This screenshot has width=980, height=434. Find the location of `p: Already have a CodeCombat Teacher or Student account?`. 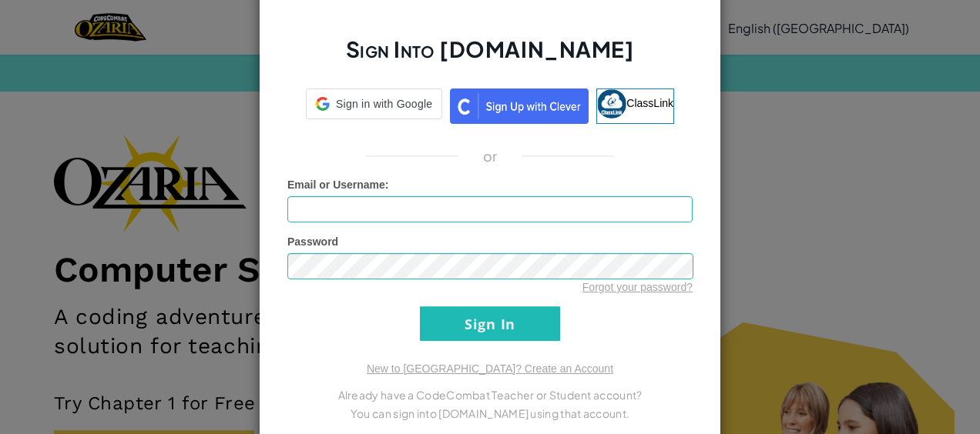

p: Already have a CodeCombat Teacher or Student account? is located at coordinates (490, 395).